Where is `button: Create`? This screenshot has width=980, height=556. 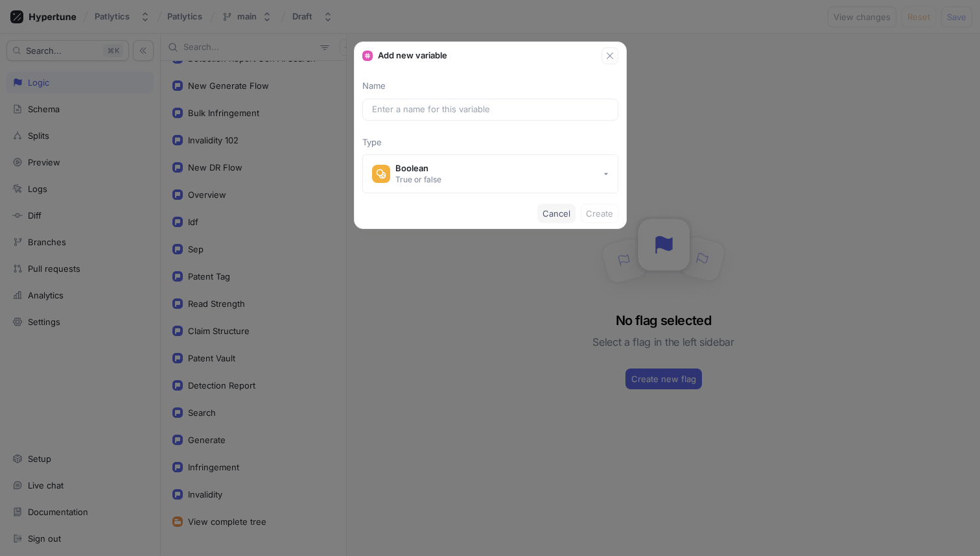
button: Create is located at coordinates (599, 214).